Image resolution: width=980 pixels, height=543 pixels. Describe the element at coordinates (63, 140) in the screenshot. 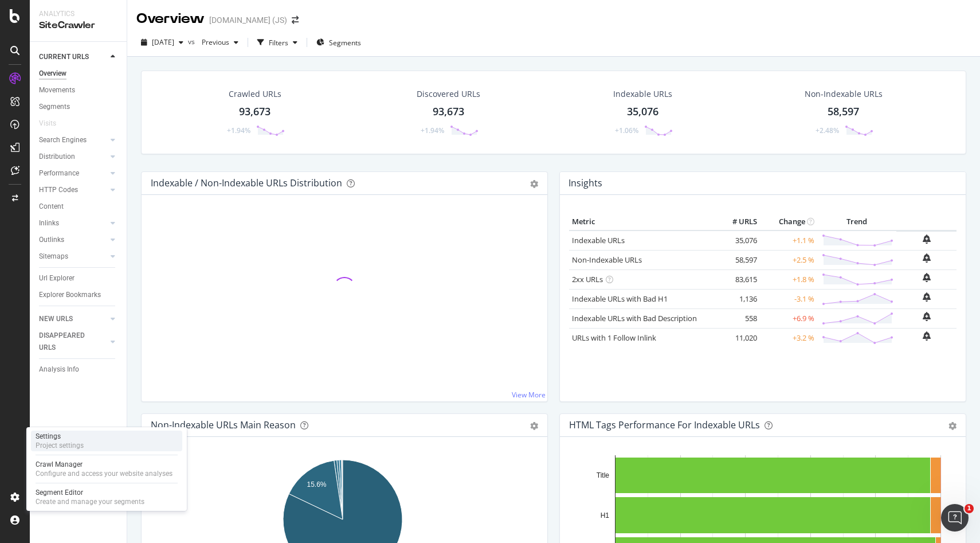

I see `div: Search Engines` at that location.